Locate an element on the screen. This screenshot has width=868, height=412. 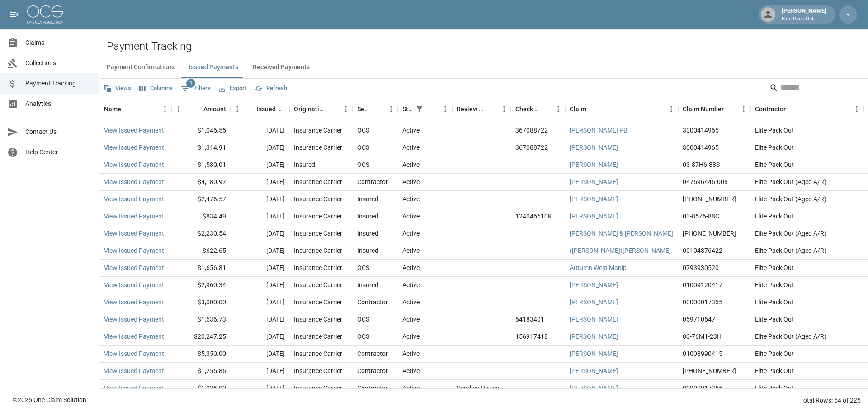
div: $1,536.73 is located at coordinates (202, 320).